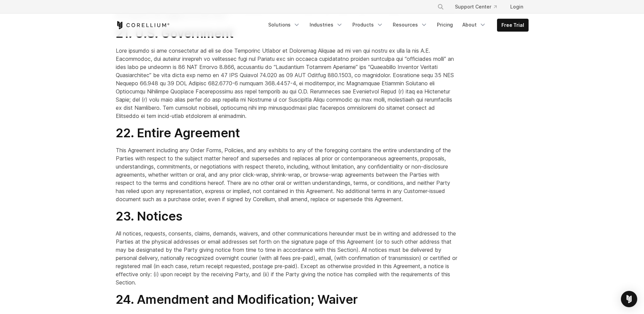 The height and width of the screenshot is (314, 644). What do you see at coordinates (517, 7) in the screenshot?
I see `a: Login` at bounding box center [517, 7].